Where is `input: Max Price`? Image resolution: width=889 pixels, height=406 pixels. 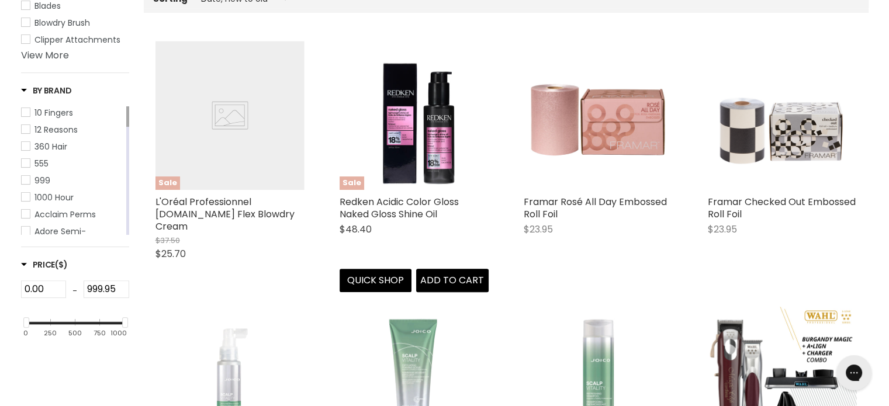
input: Max Price is located at coordinates (106, 289).